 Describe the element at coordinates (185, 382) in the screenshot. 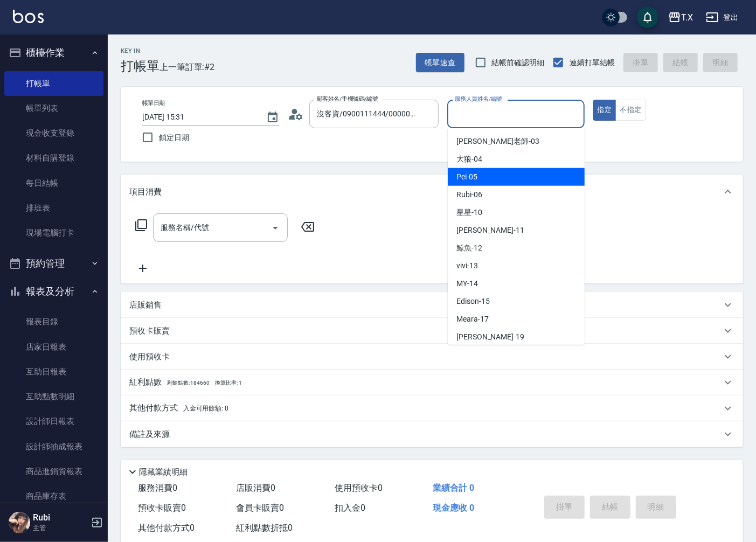

I see `p: 紅利點數` at that location.